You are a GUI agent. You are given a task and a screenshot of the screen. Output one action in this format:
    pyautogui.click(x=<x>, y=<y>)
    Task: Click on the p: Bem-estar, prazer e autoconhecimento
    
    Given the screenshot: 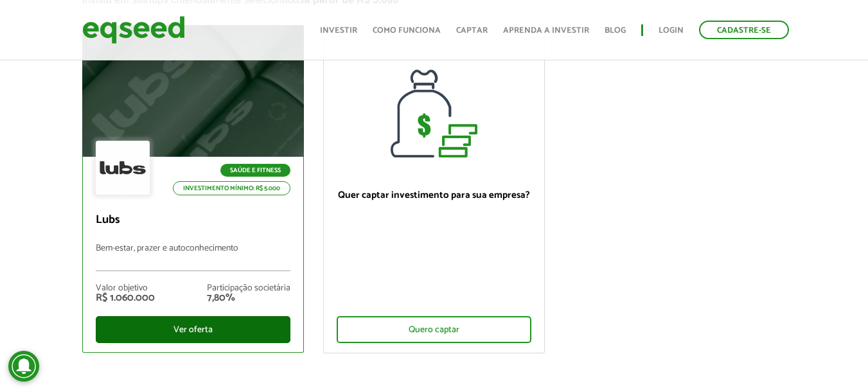 What is the action you would take?
    pyautogui.click(x=192, y=257)
    